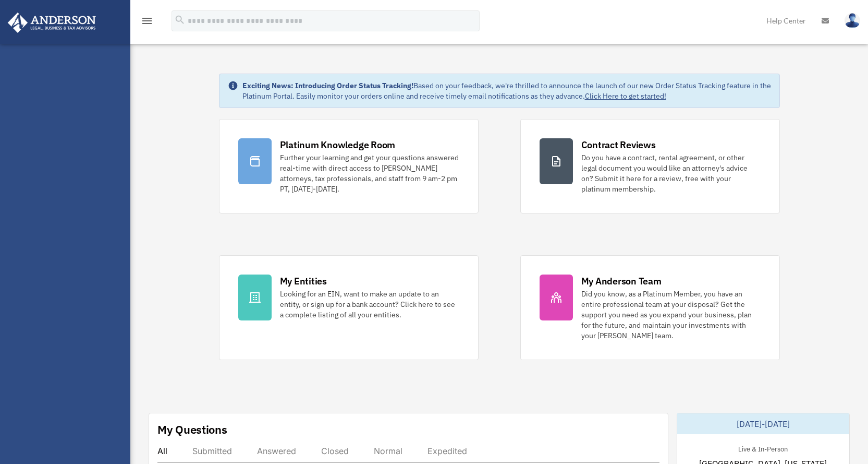  What do you see at coordinates (303, 281) in the screenshot?
I see `div: My Entities` at bounding box center [303, 281].